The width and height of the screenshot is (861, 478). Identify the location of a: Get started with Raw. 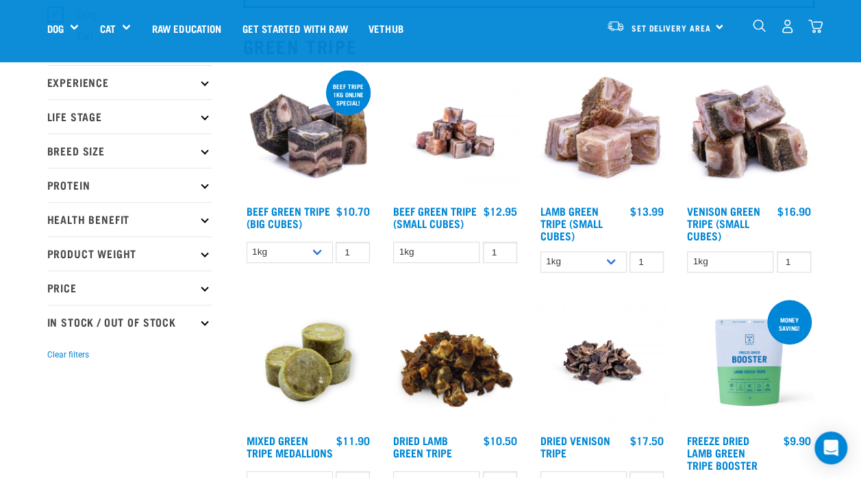
(295, 28).